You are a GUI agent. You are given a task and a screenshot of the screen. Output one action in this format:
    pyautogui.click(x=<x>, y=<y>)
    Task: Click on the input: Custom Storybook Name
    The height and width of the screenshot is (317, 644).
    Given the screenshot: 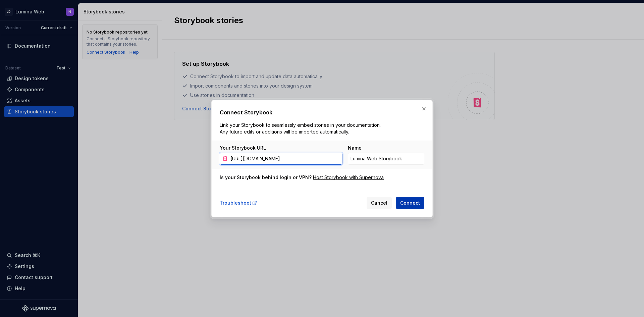 What is the action you would take?
    pyautogui.click(x=386, y=158)
    